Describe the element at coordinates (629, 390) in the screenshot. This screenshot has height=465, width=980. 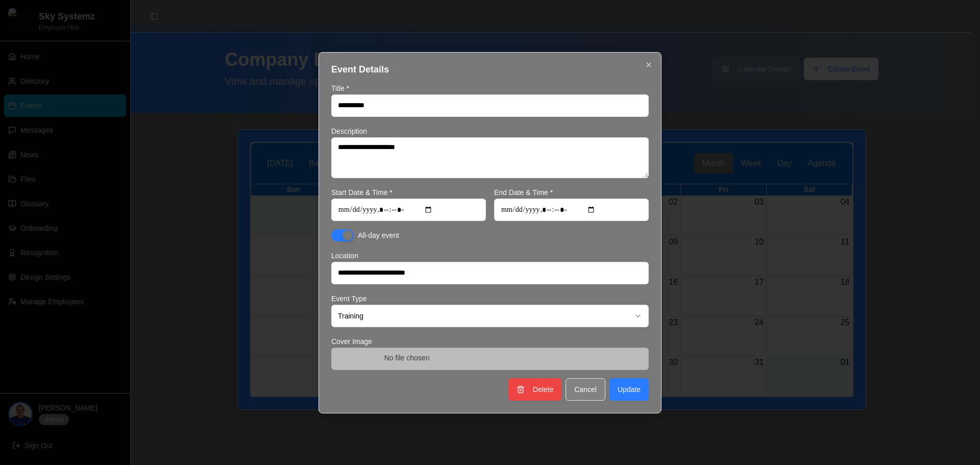
I see `button: Update` at that location.